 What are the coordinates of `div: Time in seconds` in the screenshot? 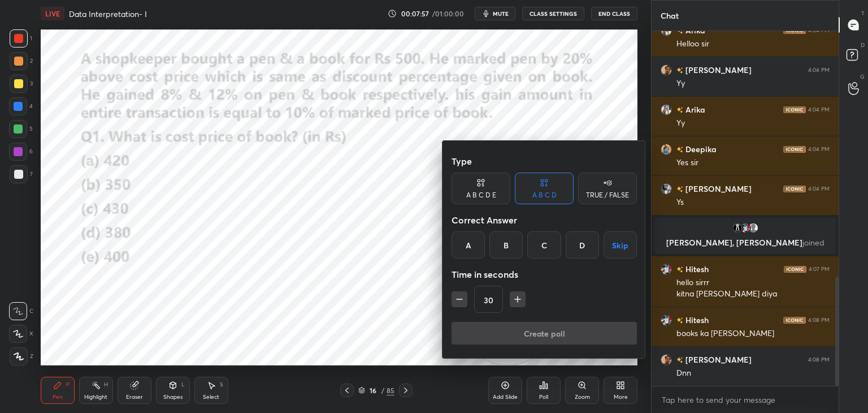 It's located at (544, 274).